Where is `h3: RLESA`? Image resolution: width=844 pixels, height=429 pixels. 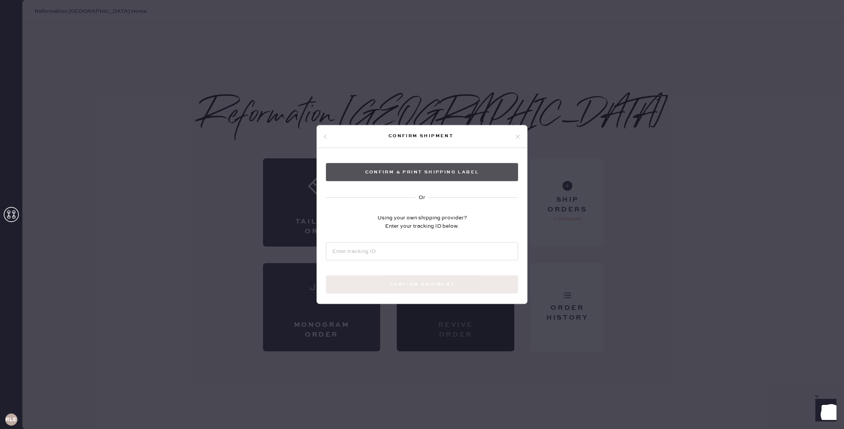
h3: RLESA is located at coordinates (11, 420).